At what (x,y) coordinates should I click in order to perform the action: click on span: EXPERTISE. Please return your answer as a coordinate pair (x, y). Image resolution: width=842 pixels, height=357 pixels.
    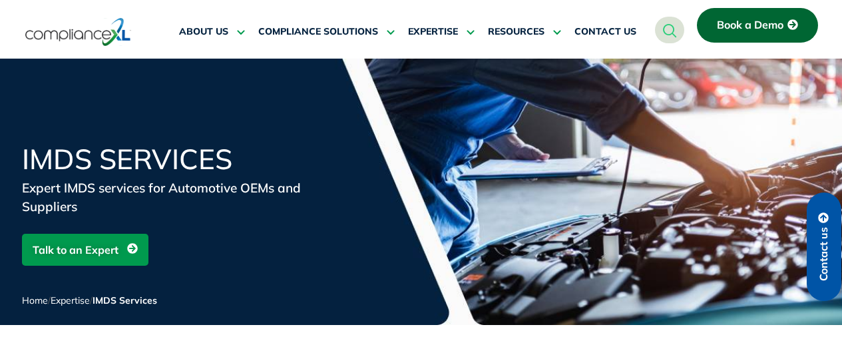
    Looking at the image, I should click on (433, 32).